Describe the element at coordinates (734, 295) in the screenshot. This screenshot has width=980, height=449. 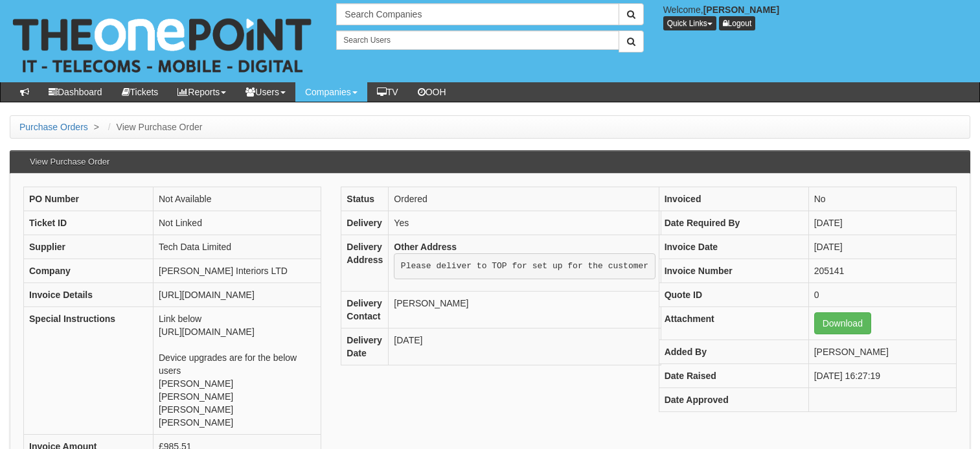
I see `th: Quote ID` at that location.